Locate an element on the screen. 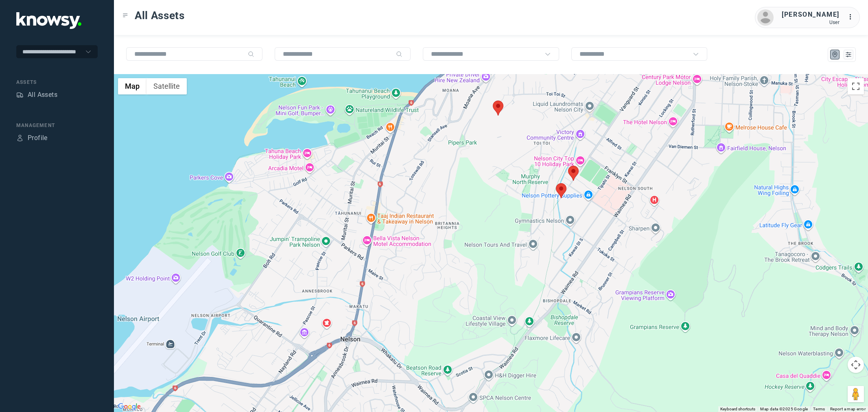 The image size is (868, 412). button: Show satellite imagery is located at coordinates (166, 86).